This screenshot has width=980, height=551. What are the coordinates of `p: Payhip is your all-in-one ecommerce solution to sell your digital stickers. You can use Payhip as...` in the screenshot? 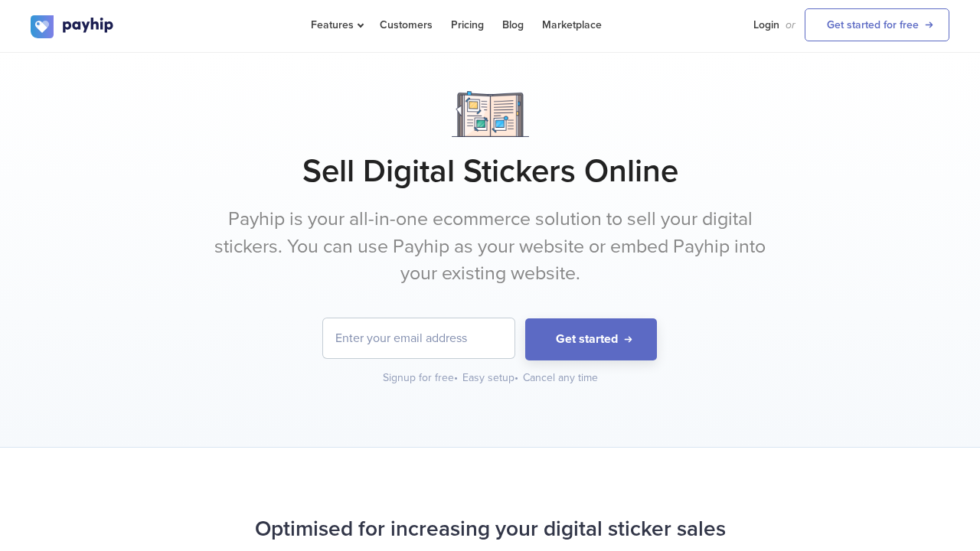 It's located at (490, 247).